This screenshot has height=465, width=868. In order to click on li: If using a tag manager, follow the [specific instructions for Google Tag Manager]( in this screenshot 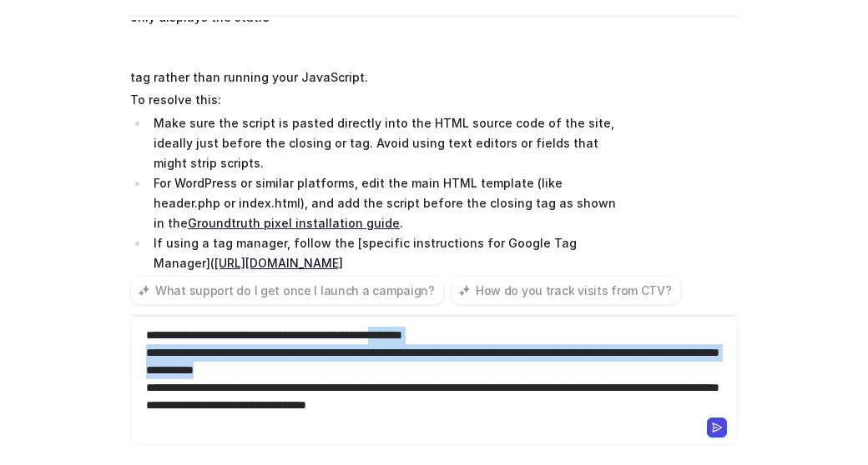, I will do `click(383, 253)`.